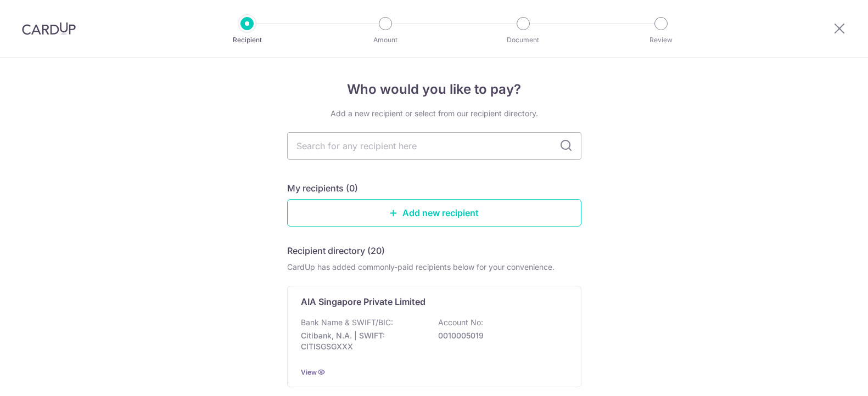 This screenshot has height=396, width=868. What do you see at coordinates (363, 301) in the screenshot?
I see `p: AIA Singapore Private Limited` at bounding box center [363, 301].